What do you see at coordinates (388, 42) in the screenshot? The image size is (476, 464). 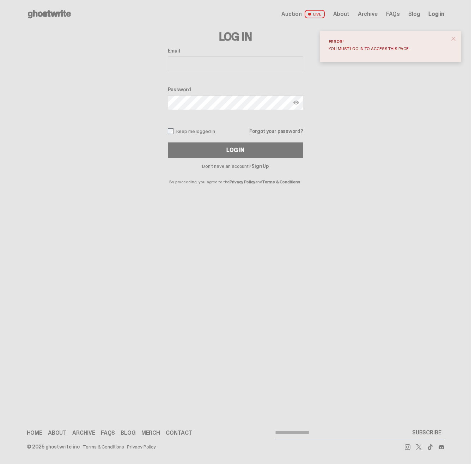 I see `div: Error!` at bounding box center [388, 42].